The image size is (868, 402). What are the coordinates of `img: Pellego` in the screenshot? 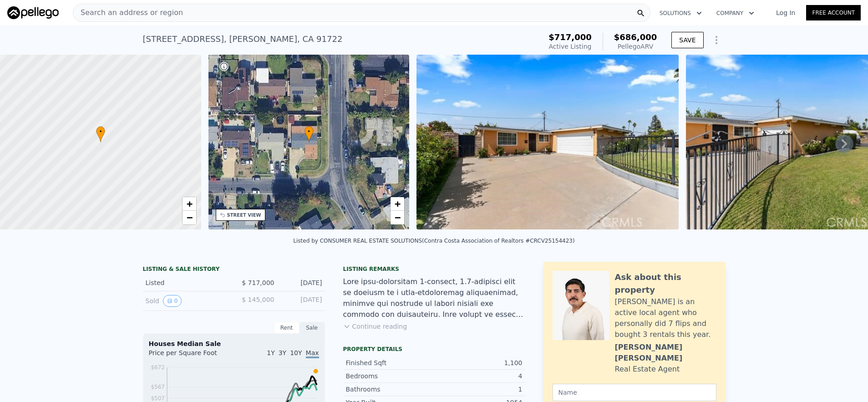 It's located at (33, 12).